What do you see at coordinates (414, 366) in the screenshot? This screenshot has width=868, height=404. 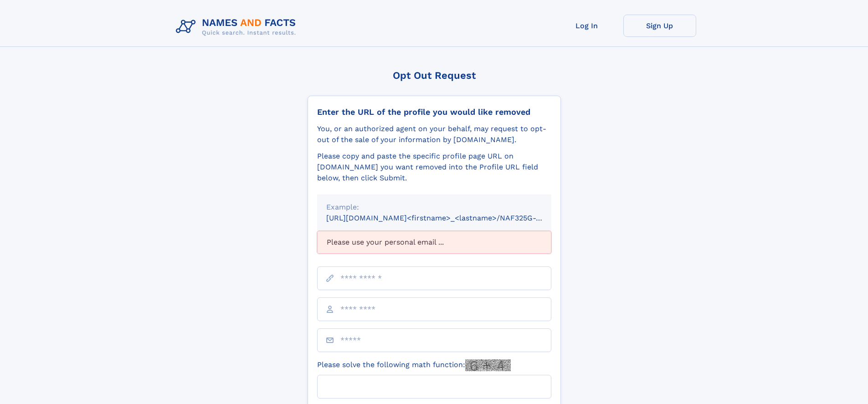 I see `label: Please solve the following math function:` at bounding box center [414, 366].